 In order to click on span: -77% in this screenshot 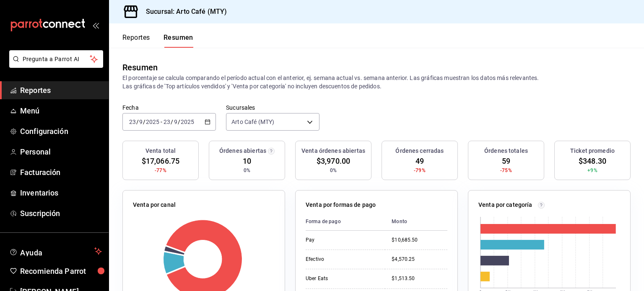, I will do `click(160, 170)`.